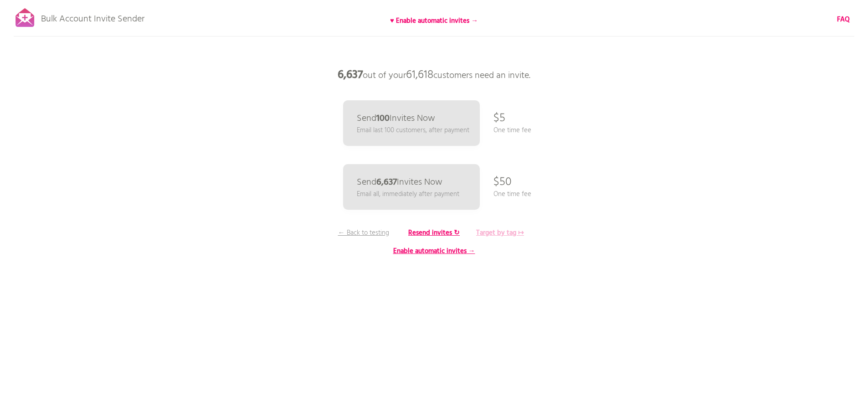 This screenshot has height=419, width=868. What do you see at coordinates (412, 123) in the screenshot?
I see `a: Send100Invites Now Email last 100 customers, after payment` at bounding box center [412, 123].